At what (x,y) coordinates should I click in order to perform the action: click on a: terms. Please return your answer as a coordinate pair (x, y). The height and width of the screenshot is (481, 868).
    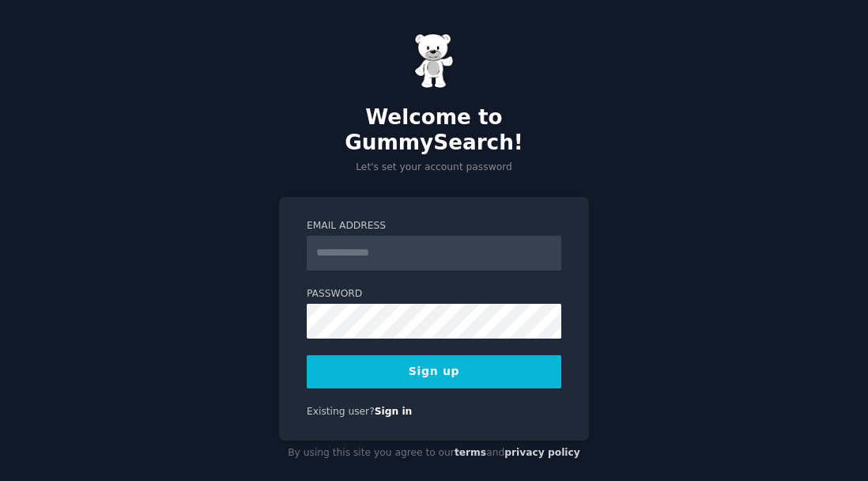
    Looking at the image, I should click on (470, 452).